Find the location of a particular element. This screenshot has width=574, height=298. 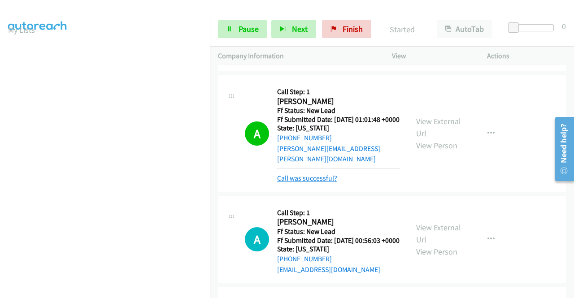

div: 0 is located at coordinates (564, 26).